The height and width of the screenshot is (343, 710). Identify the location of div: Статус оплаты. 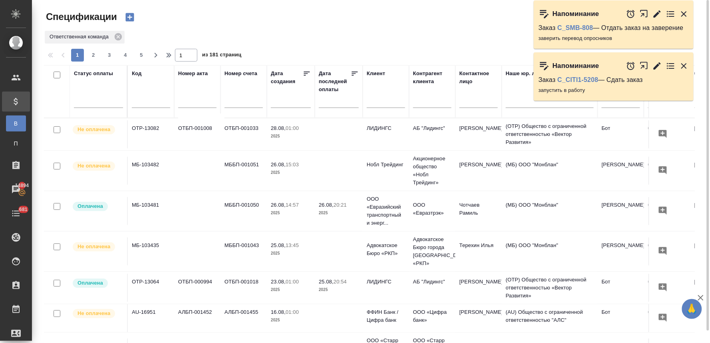
(93, 73).